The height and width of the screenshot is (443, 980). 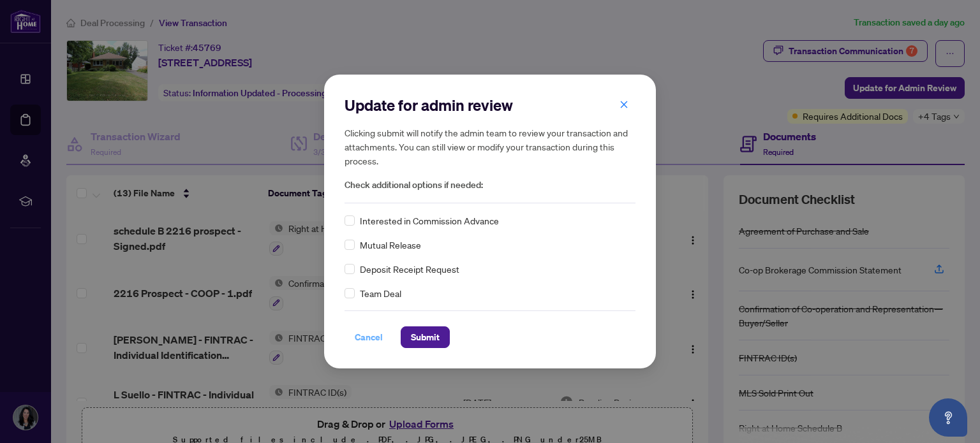 What do you see at coordinates (948, 417) in the screenshot?
I see `button: Open asap` at bounding box center [948, 417].